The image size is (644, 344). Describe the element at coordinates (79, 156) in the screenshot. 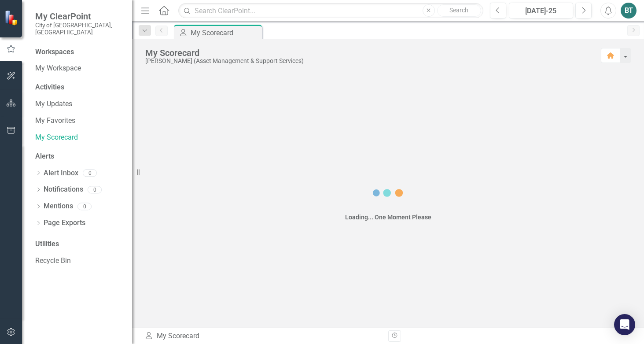

I see `div: Alerts` at that location.